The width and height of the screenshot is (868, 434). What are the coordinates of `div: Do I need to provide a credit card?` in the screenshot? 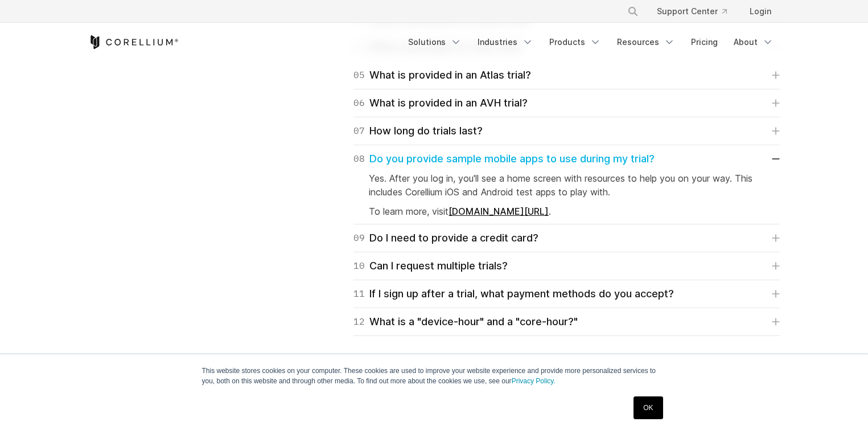 It's located at (445, 238).